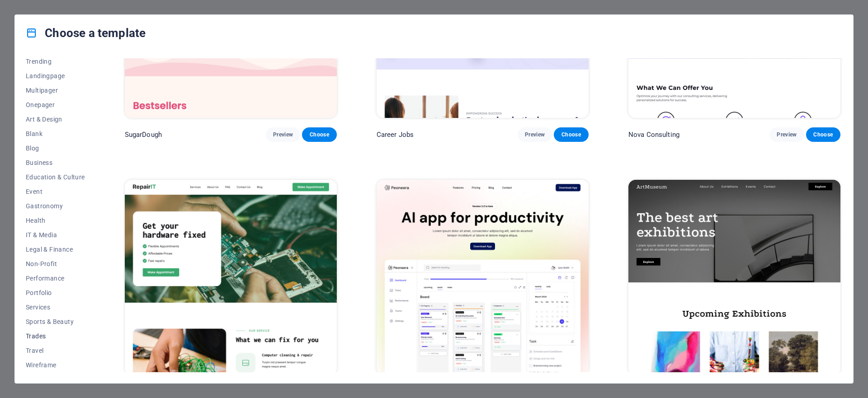 The height and width of the screenshot is (398, 868). I want to click on span: Art & Design, so click(55, 119).